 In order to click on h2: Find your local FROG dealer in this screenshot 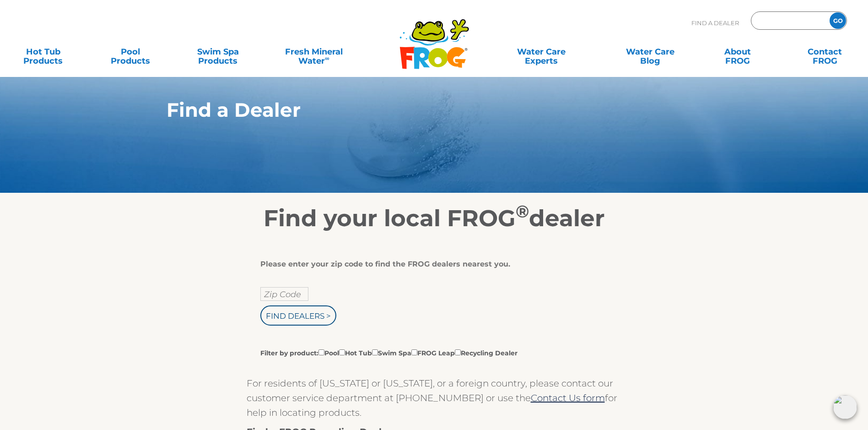, I will do `click(434, 218)`.